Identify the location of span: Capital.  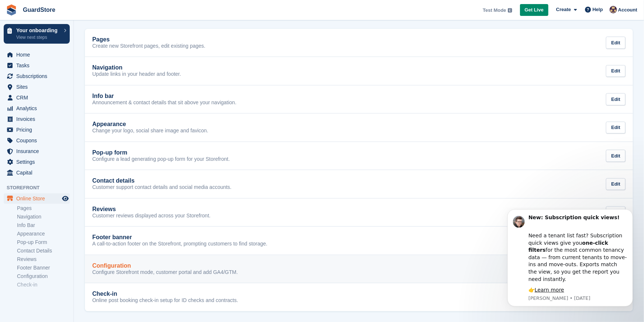
(38, 173).